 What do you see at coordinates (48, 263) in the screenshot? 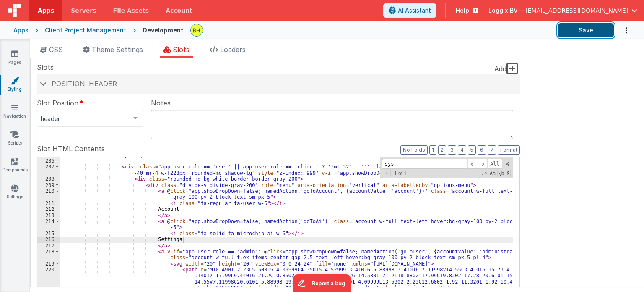
I see `div: 219` at bounding box center [48, 263].